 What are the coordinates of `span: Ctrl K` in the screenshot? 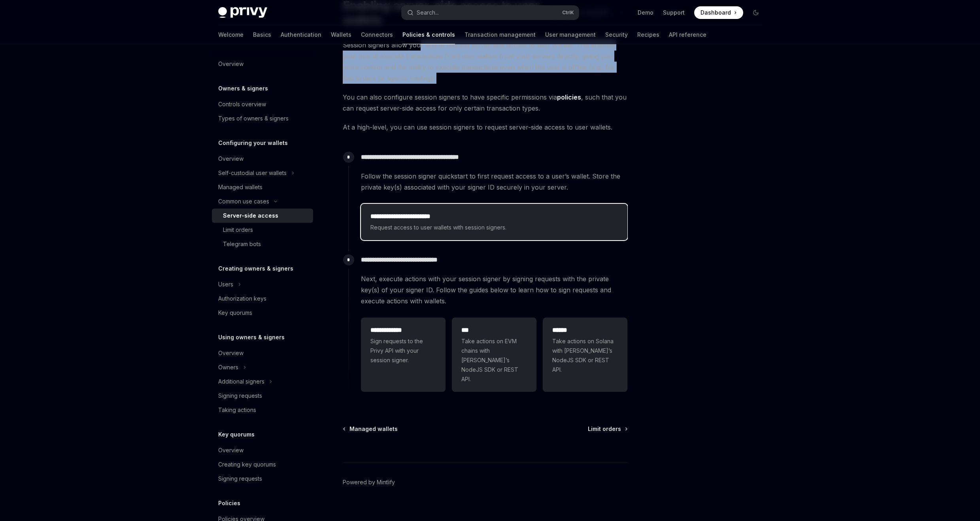 It's located at (568, 13).